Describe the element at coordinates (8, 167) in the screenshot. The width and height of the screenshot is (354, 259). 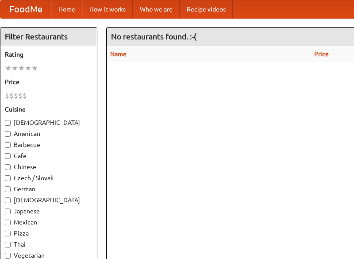
I see `input: Chinese` at that location.